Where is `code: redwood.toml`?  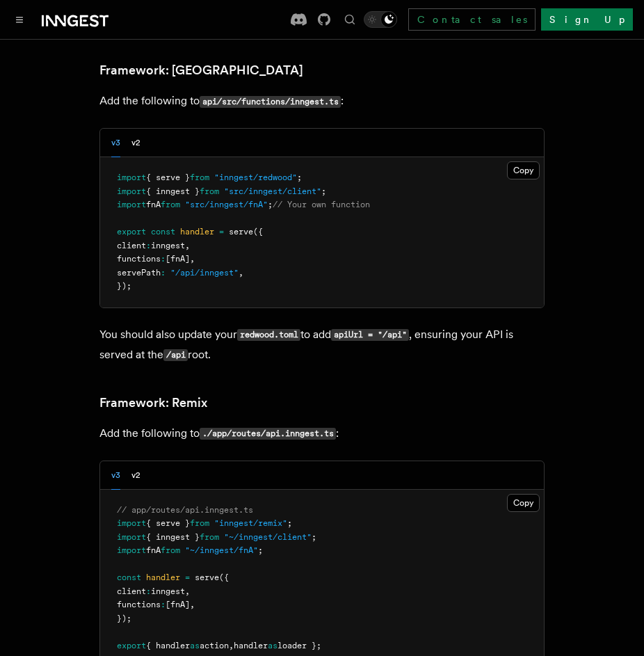
code: redwood.toml is located at coordinates (269, 334).